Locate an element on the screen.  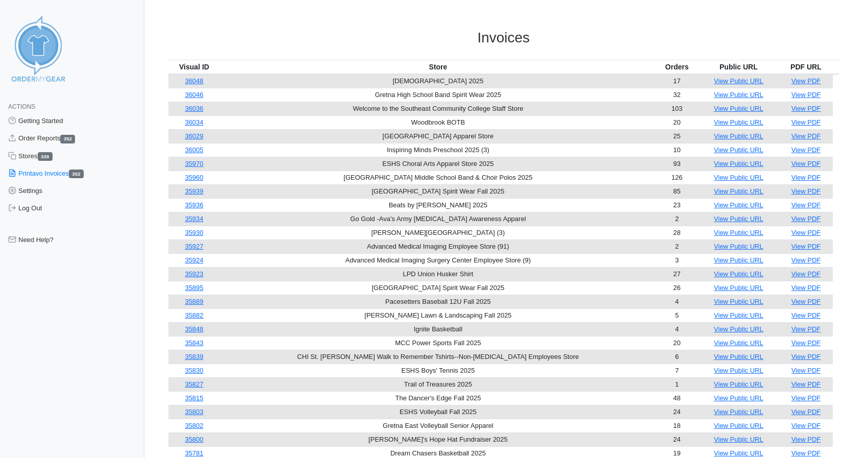
td: MCC Power Sports Fall 2025 is located at coordinates (437, 343).